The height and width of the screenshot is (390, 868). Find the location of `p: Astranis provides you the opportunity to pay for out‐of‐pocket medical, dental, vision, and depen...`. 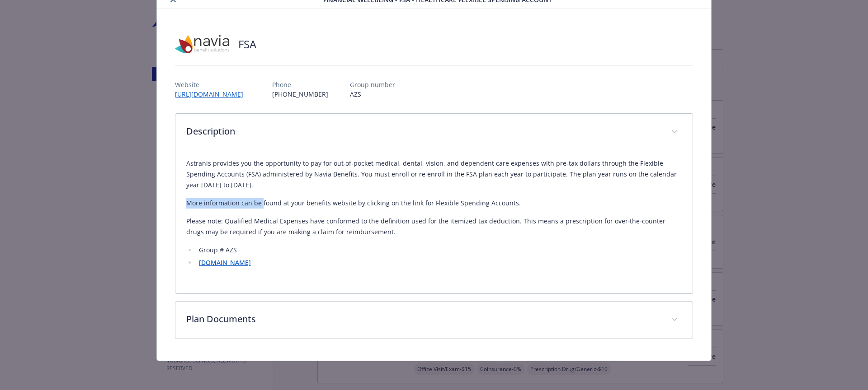

p: Astranis provides you the opportunity to pay for out‐of‐pocket medical, dental, vision, and depen... is located at coordinates (434, 175).